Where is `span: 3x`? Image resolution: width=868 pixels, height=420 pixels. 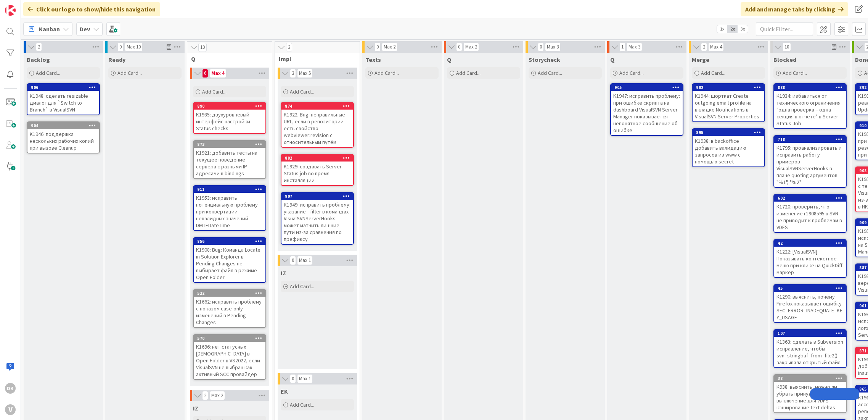
span: 3x is located at coordinates (743, 29).